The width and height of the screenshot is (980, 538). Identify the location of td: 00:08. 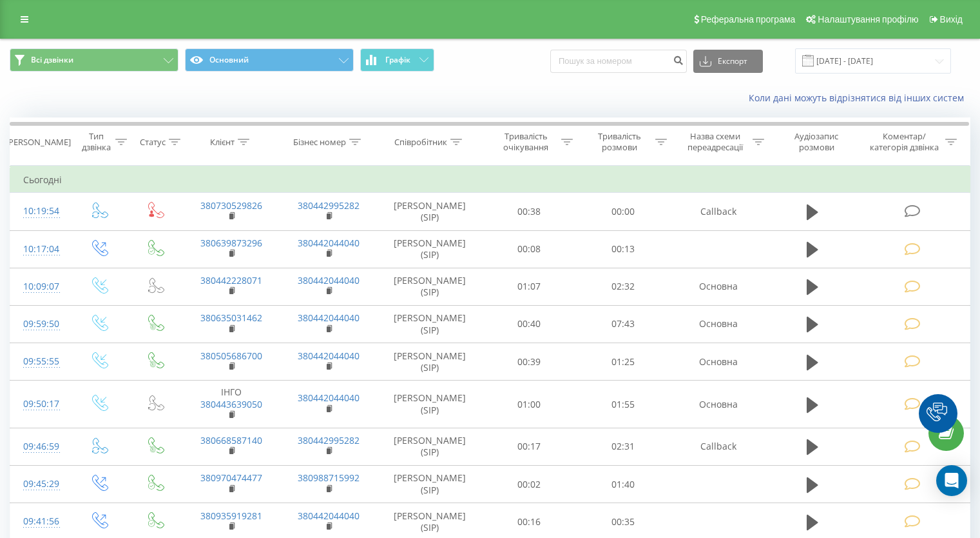
(529, 249).